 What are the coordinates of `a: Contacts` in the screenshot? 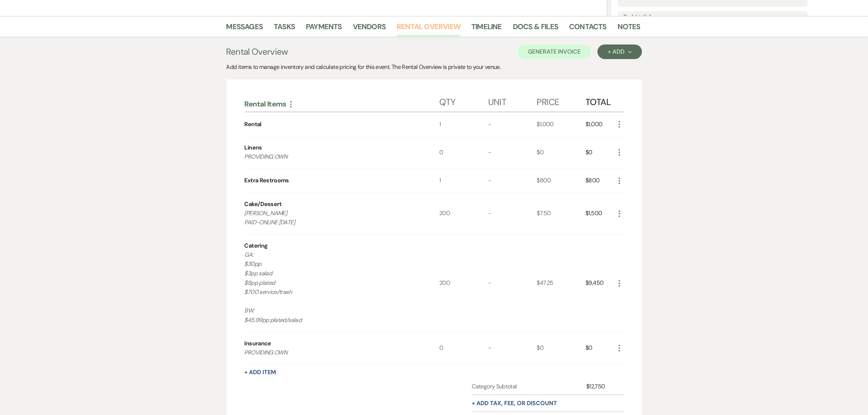 It's located at (588, 29).